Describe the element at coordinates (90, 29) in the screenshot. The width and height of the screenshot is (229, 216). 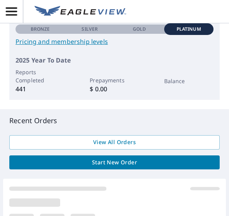
I see `p: Silver` at that location.